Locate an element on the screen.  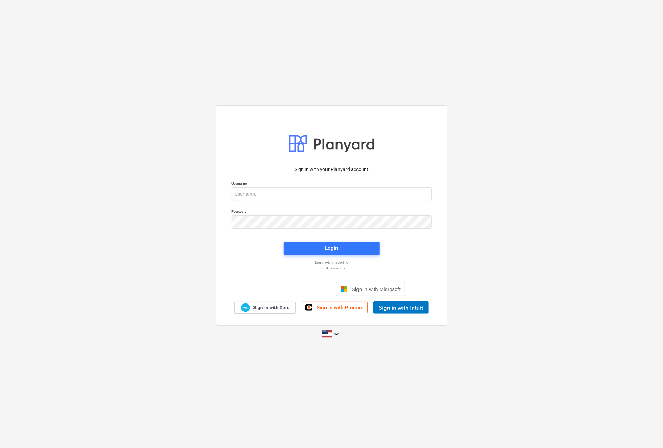
span: Sign in with Procore is located at coordinates (340, 308).